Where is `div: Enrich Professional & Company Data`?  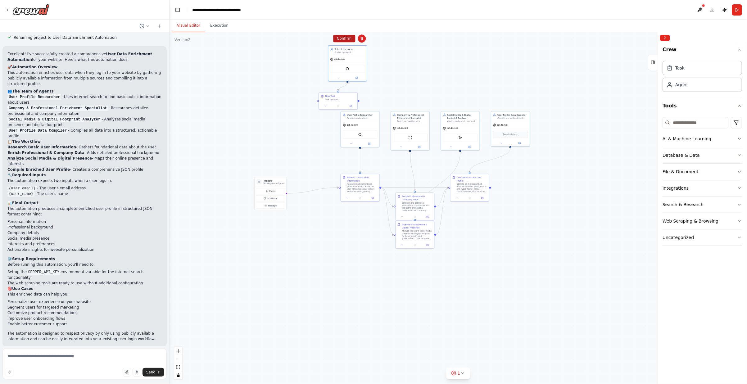 div: Enrich Professional & Company Data is located at coordinates (417, 198).